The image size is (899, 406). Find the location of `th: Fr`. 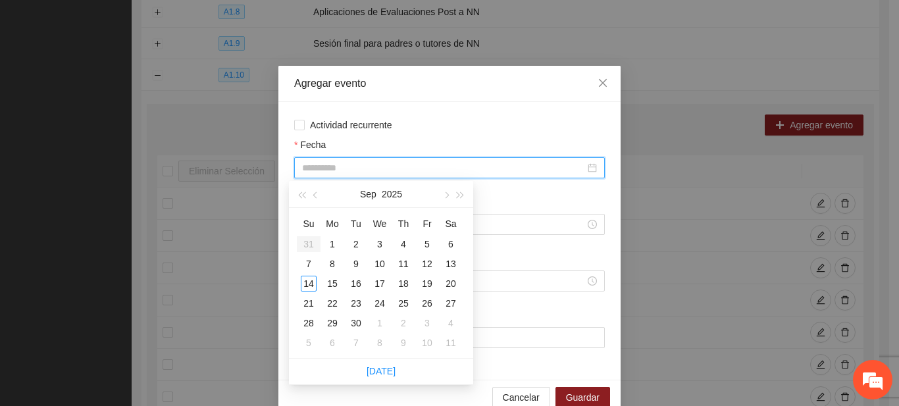

th: Fr is located at coordinates (427, 224).